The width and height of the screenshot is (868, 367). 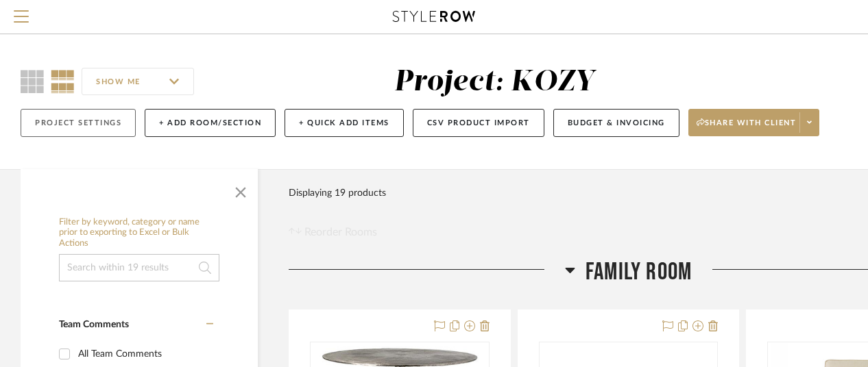 What do you see at coordinates (638, 272) in the screenshot?
I see `span: Family Room` at bounding box center [638, 272].